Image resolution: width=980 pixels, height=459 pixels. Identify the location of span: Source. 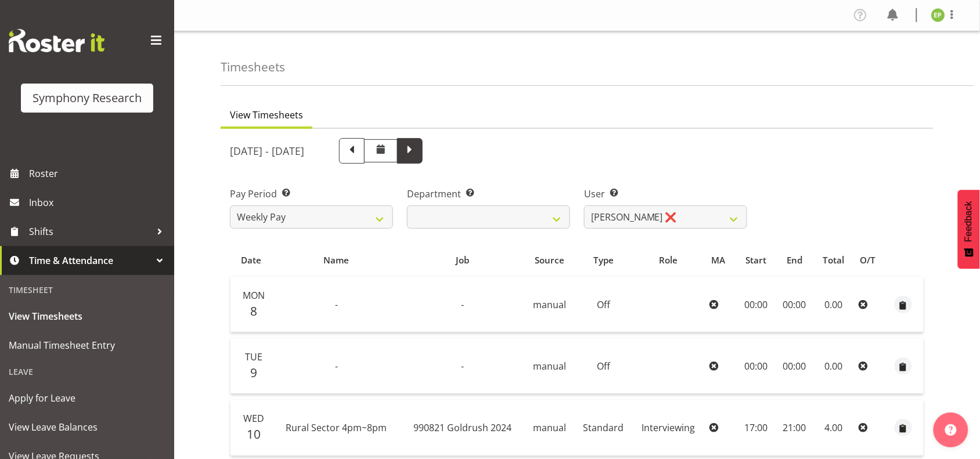
(549, 260).